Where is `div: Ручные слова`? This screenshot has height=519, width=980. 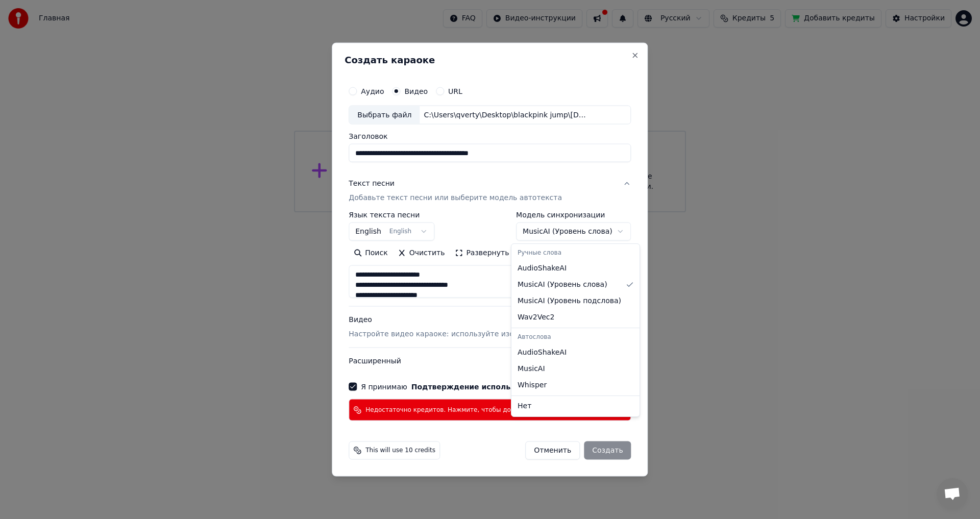
div: Ручные слова is located at coordinates (576, 253).